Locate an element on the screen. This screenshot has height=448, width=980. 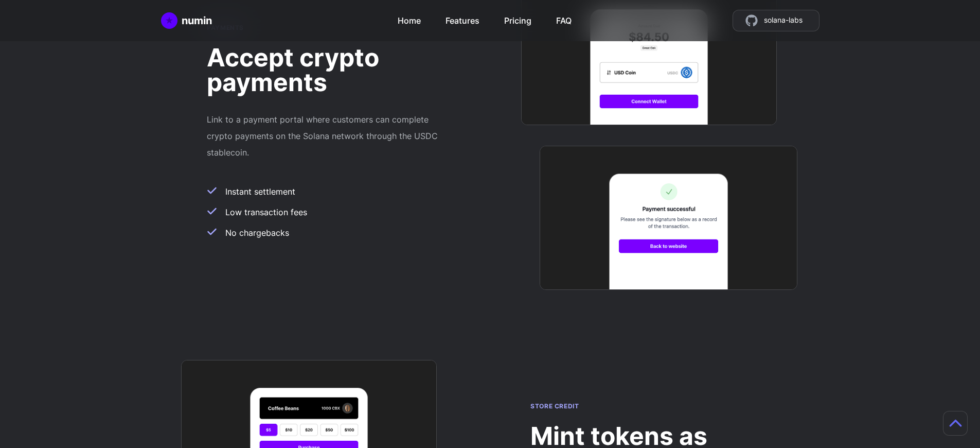
span: Instant settlement is located at coordinates (260, 192).